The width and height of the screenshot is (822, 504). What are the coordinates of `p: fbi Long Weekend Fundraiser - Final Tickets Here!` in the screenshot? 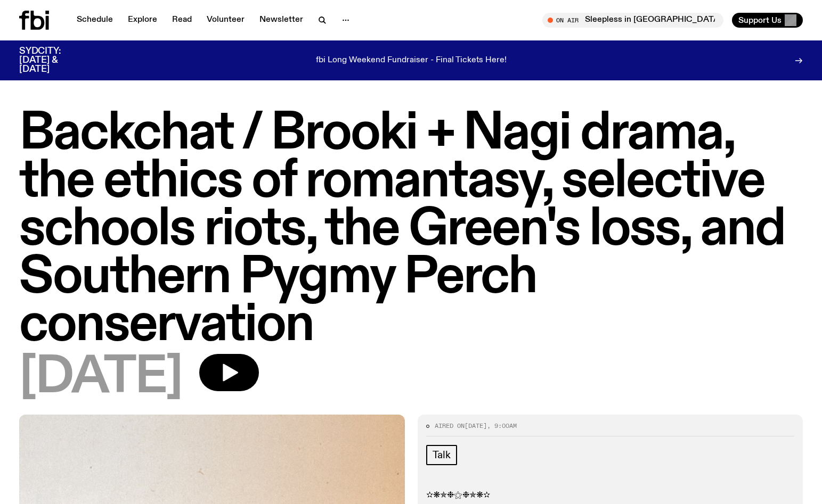 It's located at (411, 61).